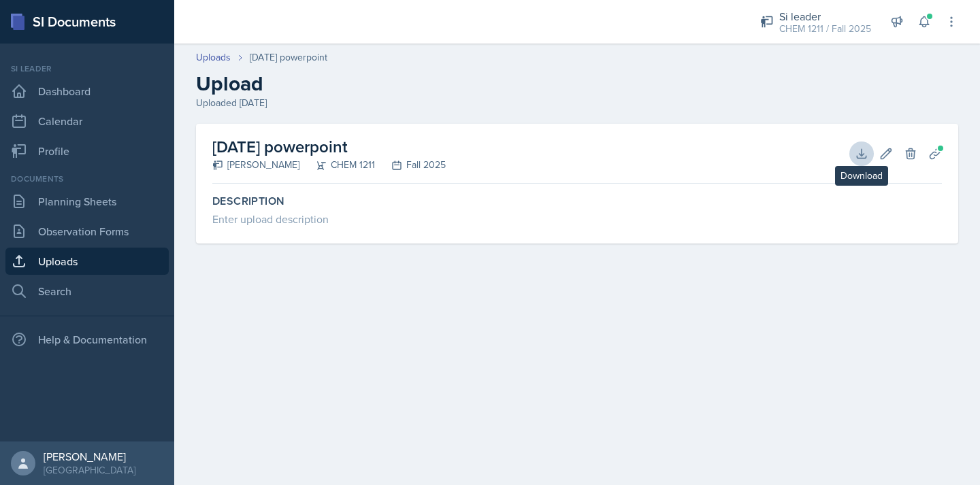  What do you see at coordinates (577, 84) in the screenshot?
I see `h2: Upload` at bounding box center [577, 84].